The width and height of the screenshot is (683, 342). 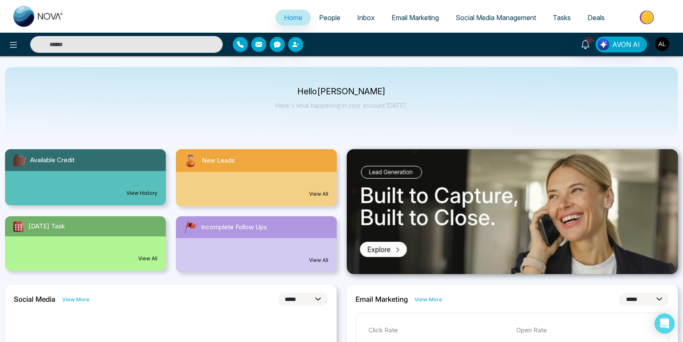 I want to click on img: todayTask.svg, so click(x=18, y=226).